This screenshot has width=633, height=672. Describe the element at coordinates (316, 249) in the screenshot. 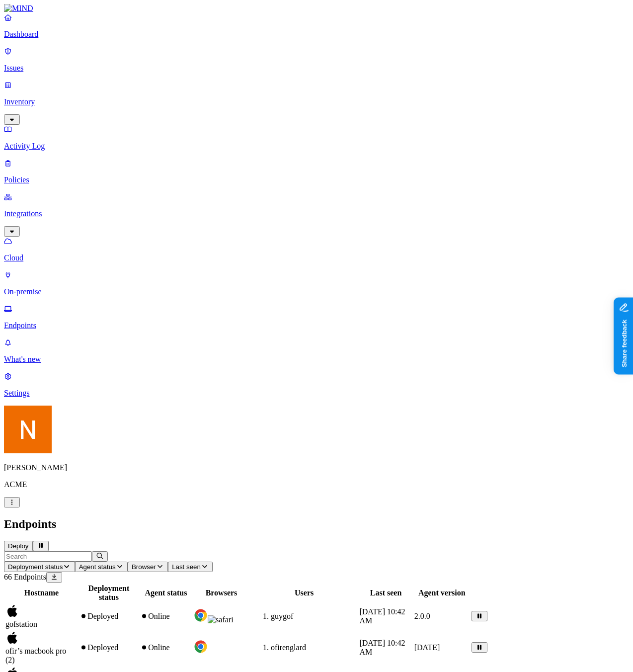

I see `a: Cloud` at that location.